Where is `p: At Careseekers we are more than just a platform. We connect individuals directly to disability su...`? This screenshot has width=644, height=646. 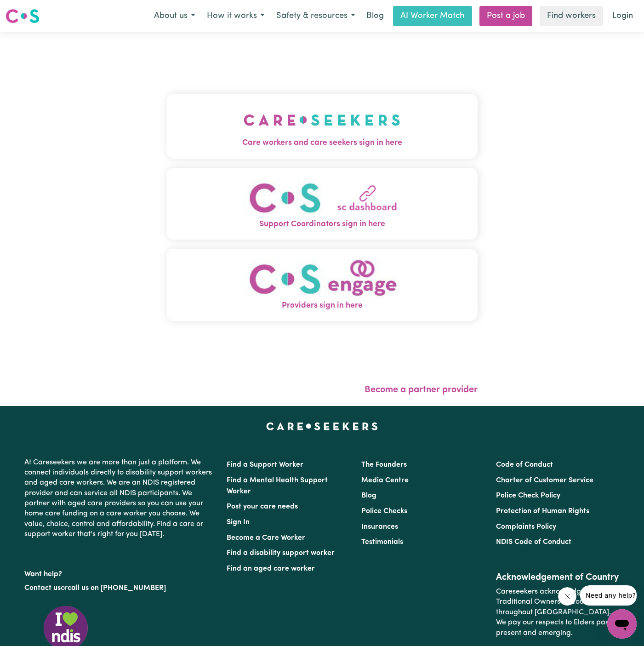 p: At Careseekers we are more than just a platform. We connect individuals directly to disability su... is located at coordinates (120, 499).